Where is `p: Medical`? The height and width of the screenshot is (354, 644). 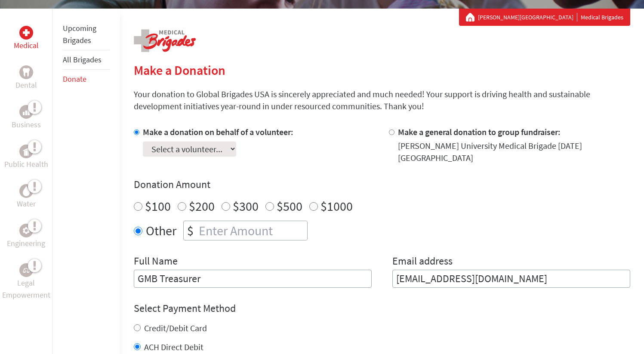 p: Medical is located at coordinates (26, 46).